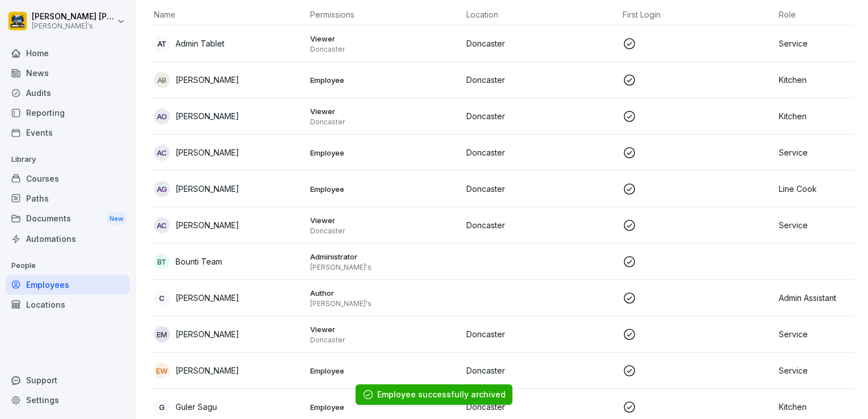  Describe the element at coordinates (67, 380) in the screenshot. I see `div: Support` at that location.